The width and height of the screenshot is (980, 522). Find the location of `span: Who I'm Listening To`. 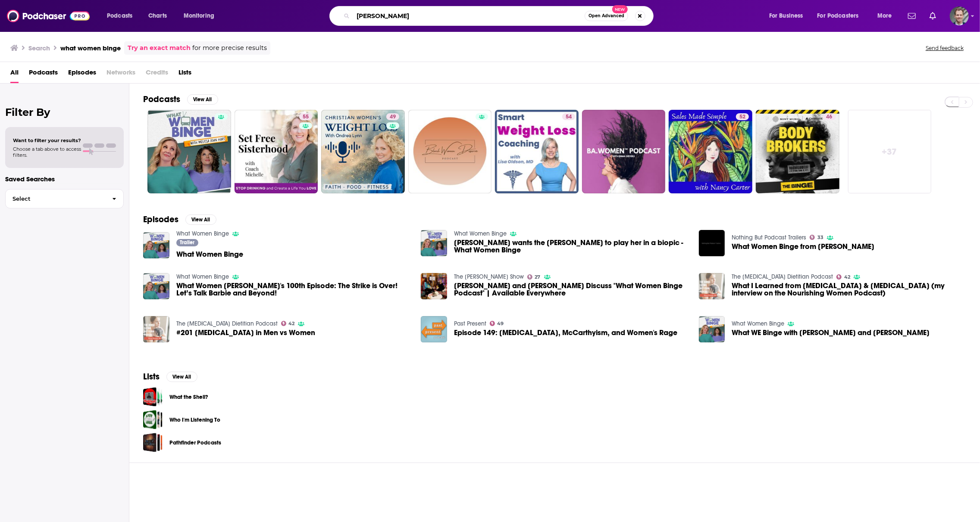

span: Who I'm Listening To is located at coordinates (153, 419).